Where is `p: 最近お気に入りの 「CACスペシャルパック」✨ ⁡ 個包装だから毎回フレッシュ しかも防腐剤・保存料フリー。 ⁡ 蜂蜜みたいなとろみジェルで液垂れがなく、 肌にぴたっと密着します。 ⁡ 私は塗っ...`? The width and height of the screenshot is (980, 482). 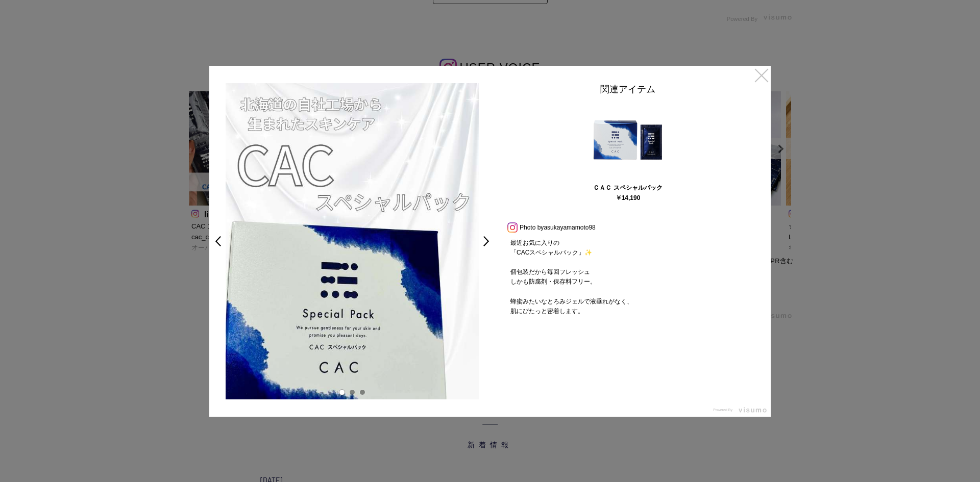
p: 最近お気に入りの 「CACスペシャルパック」✨ ⁡ 個包装だから毎回フレッシュ しかも防腐剤・保存料フリー。 ⁡ 蜂蜜みたいなとろみジェルで液垂れがなく、 肌にぴたっと密着します。 ⁡ 私は塗っ... is located at coordinates (628, 282).